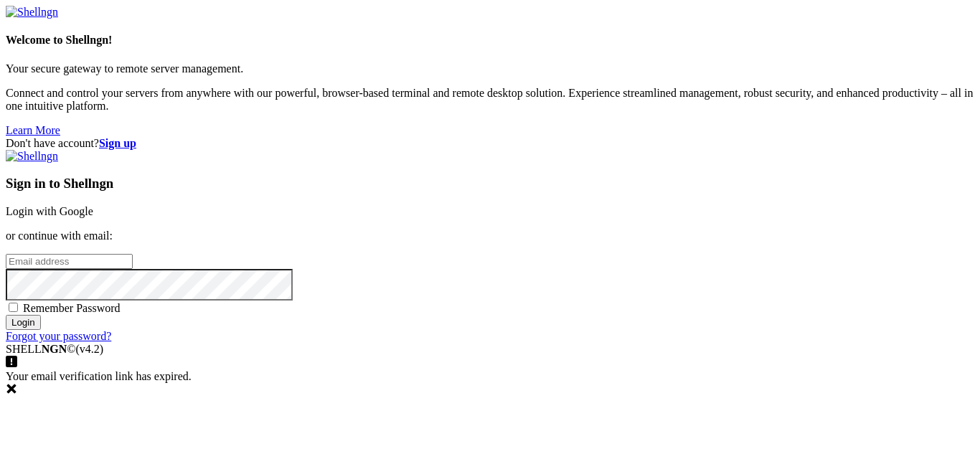 The height and width of the screenshot is (454, 980). I want to click on span: Remember Password, so click(72, 308).